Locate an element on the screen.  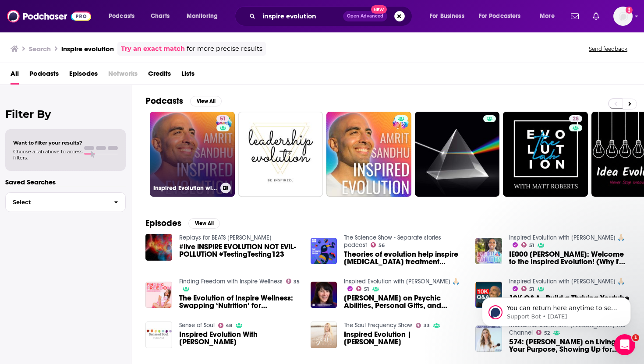
a: IE000 Amrit Sandhu: Welcome to the Inspired Evolution! (Why I'm Starting This Podcast (2017)) is located at coordinates (489, 251).